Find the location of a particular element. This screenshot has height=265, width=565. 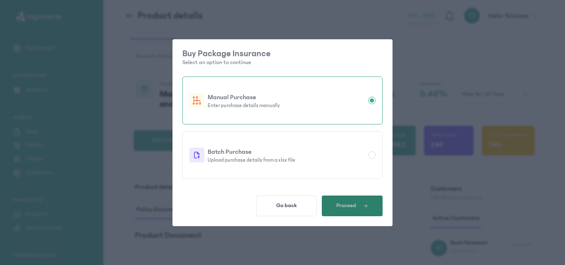

p: Enter purchase details manually is located at coordinates (286, 106).